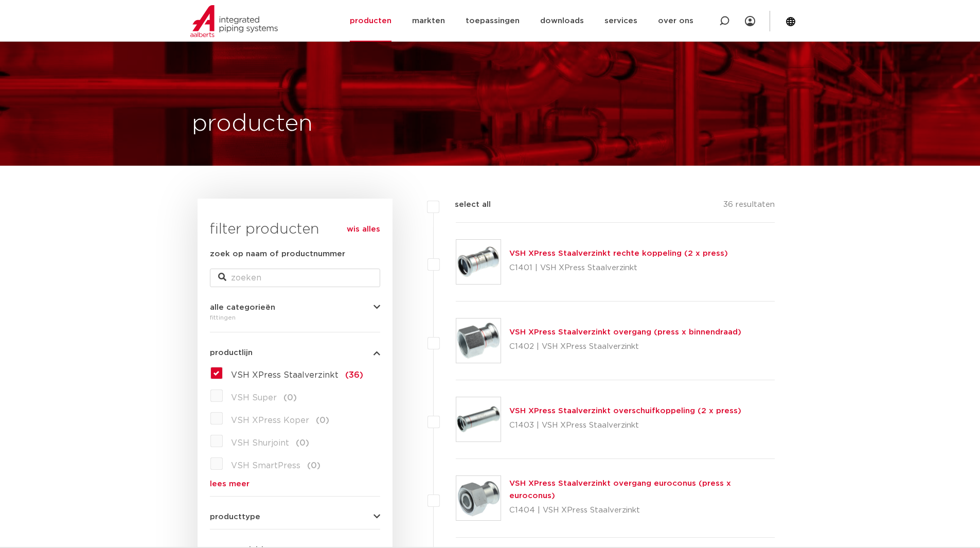  What do you see at coordinates (235, 517) in the screenshot?
I see `span: producttype` at bounding box center [235, 517].